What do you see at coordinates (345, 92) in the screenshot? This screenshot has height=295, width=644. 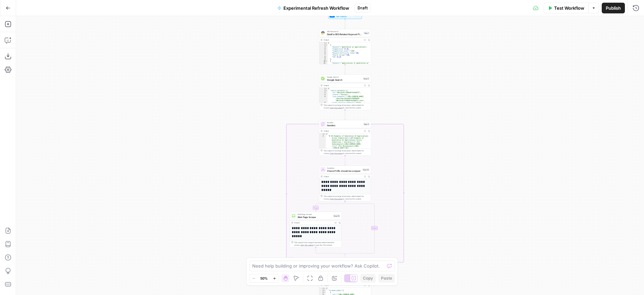 I see `div: Google SearchGoogle SearchStep 4Output{ "search_metadata":{ "id":"68c15c0cff596e9f4a1bb072", "sta...` at bounding box center [345, 92].